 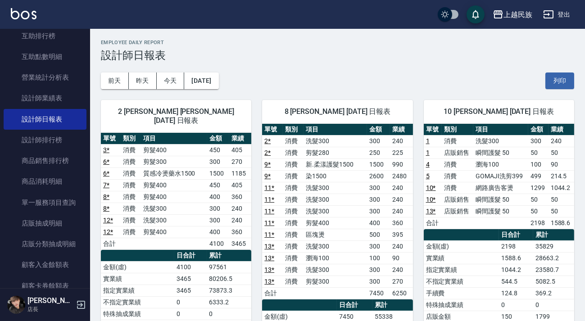 What do you see at coordinates (461, 258) in the screenshot?
I see `td: 實業績` at bounding box center [461, 258].